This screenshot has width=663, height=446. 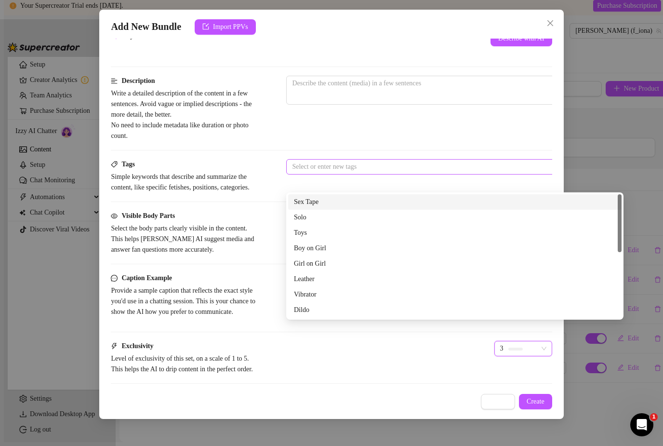 I want to click on span: Write a detailed description of the content in a few sentences. Avoid vague or implied descriptio..., so click(x=181, y=114).